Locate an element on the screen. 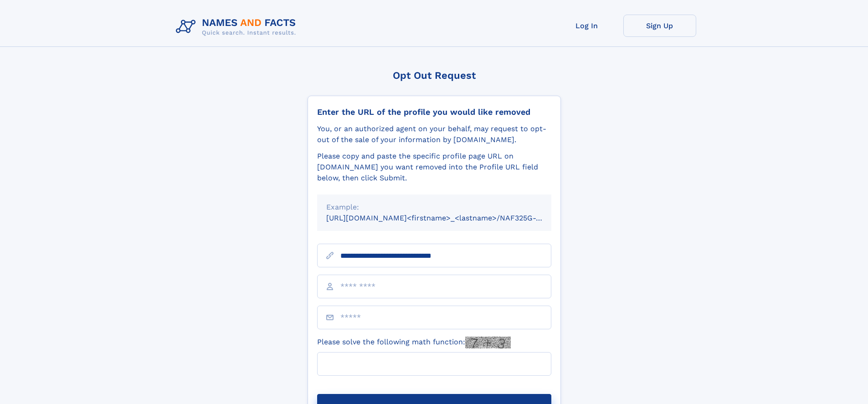 Image resolution: width=868 pixels, height=404 pixels. div: You, or an authorized agent on your behalf, may request to opt-out of the sale of your informatio... is located at coordinates (434, 135).